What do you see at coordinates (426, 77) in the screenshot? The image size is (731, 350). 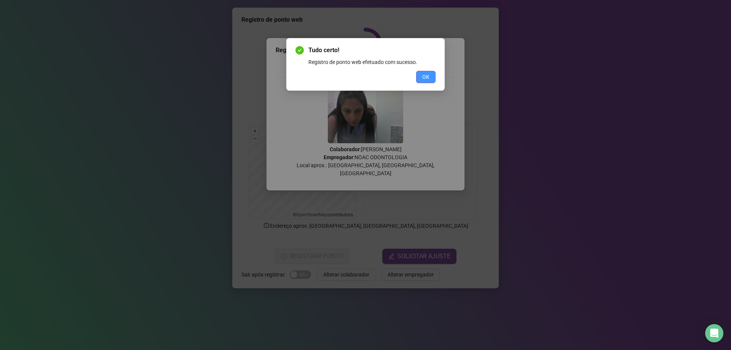 I see `button: OK` at bounding box center [426, 77].